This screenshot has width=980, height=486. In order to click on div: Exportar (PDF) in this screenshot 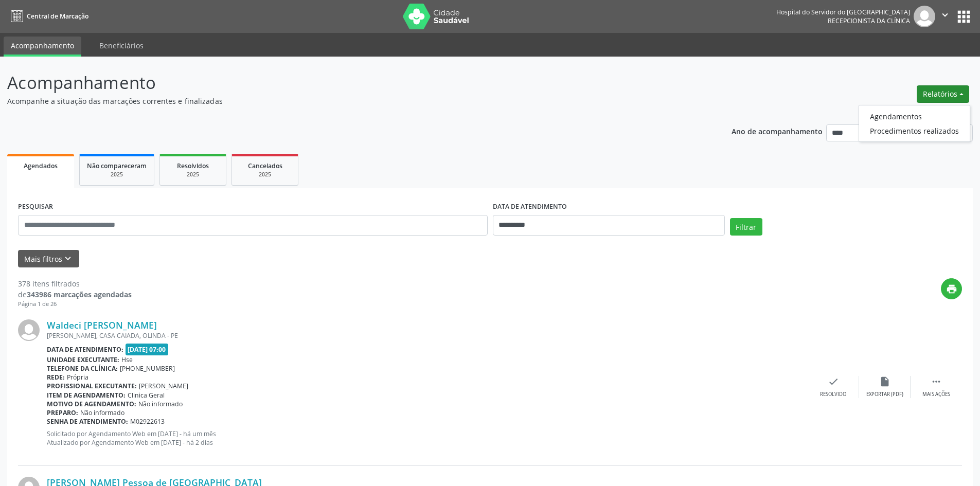, I will do `click(885, 394)`.